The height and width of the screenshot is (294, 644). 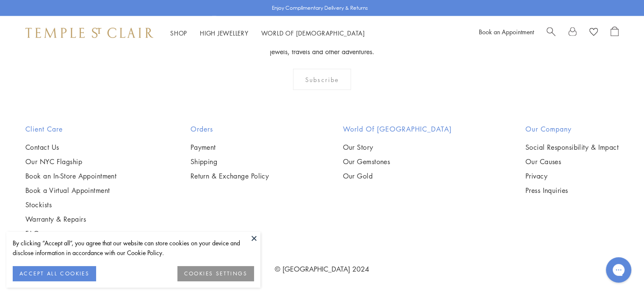 I want to click on button: ACCEPT ALL COOKIES, so click(x=54, y=274).